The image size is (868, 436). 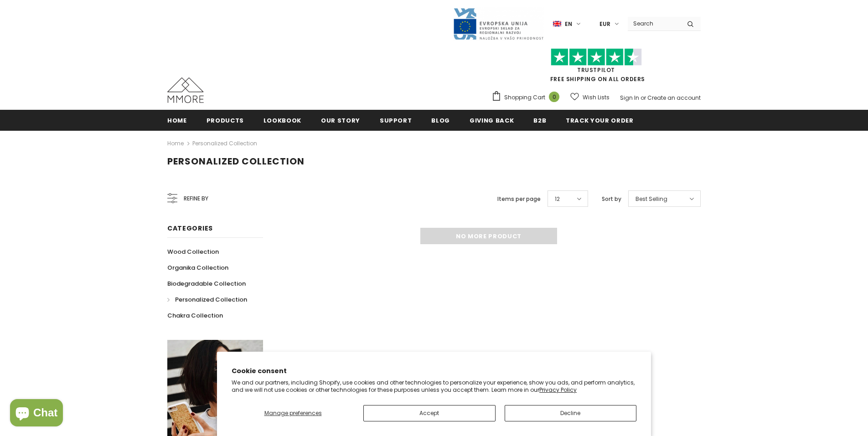 What do you see at coordinates (396, 120) in the screenshot?
I see `span: support` at bounding box center [396, 120].